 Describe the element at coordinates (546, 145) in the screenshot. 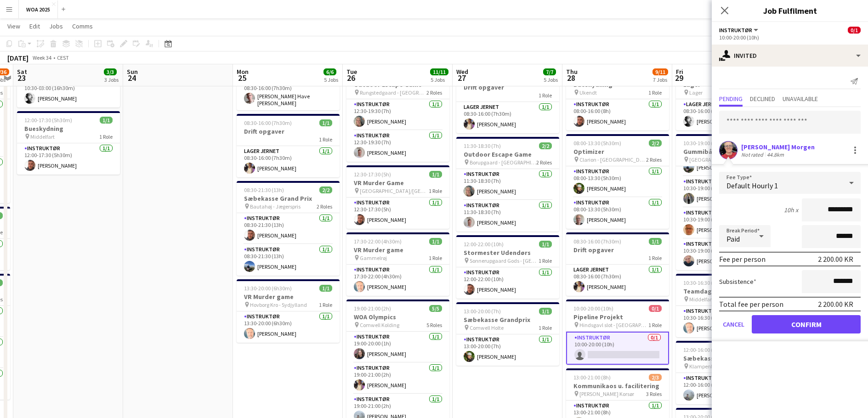

I see `span: 2/2` at that location.